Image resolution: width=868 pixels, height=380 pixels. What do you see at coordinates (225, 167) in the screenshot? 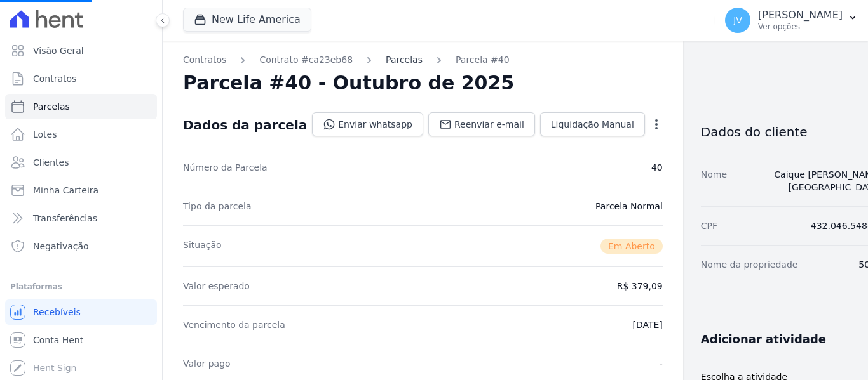
I see `dt: Número da Parcela` at bounding box center [225, 167].